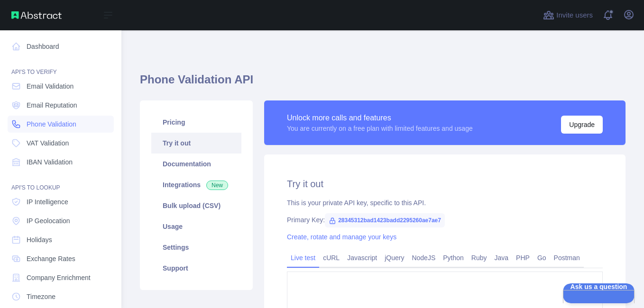 The height and width of the screenshot is (308, 644). I want to click on div: This is your private API key, specific to this API., so click(445, 203).